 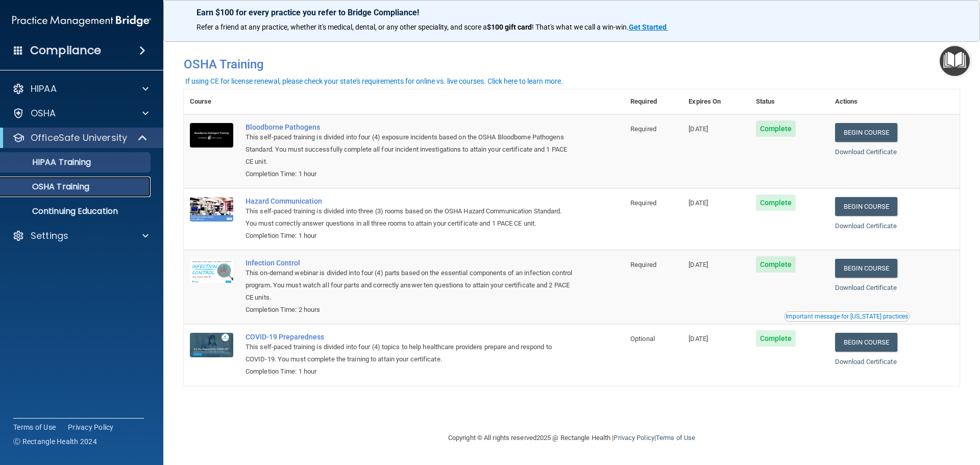 What do you see at coordinates (409, 310) in the screenshot?
I see `div: Completion Time: 2 hours` at bounding box center [409, 310].